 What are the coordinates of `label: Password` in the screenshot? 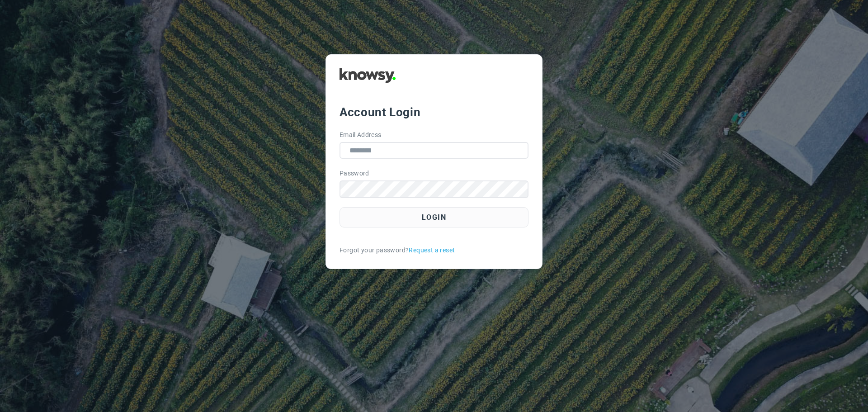 It's located at (355, 173).